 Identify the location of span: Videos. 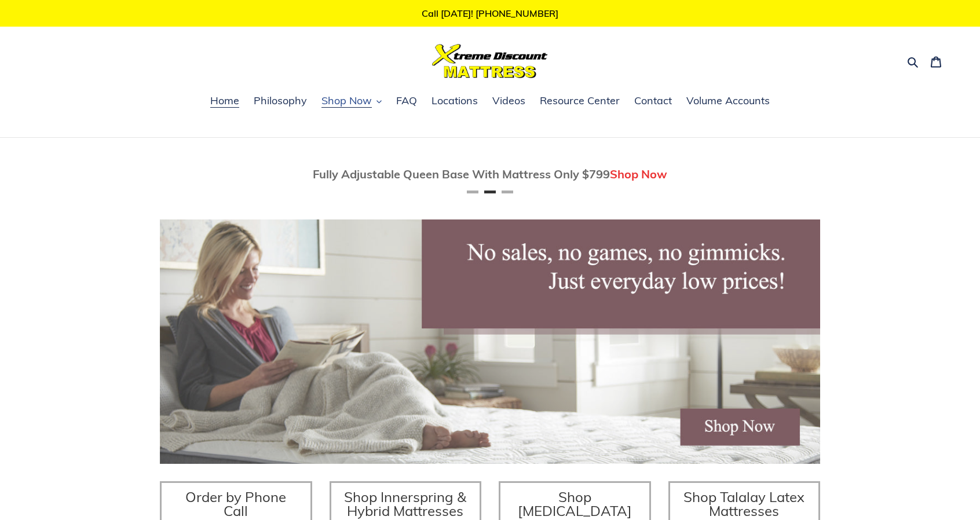
(509, 100).